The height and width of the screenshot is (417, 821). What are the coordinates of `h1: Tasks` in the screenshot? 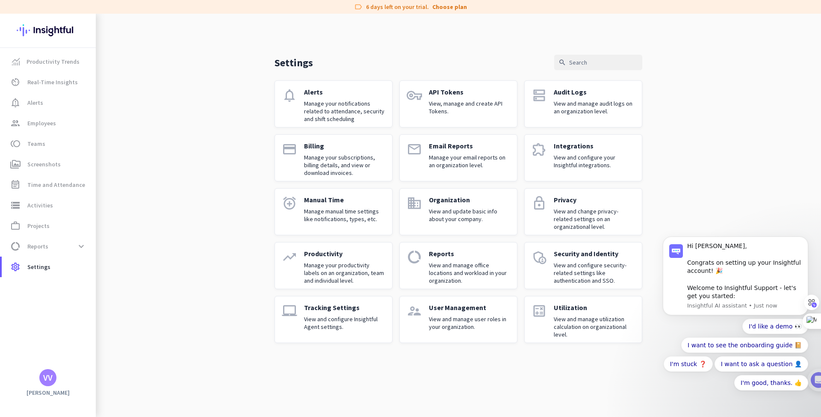 It's located at (86, 11).